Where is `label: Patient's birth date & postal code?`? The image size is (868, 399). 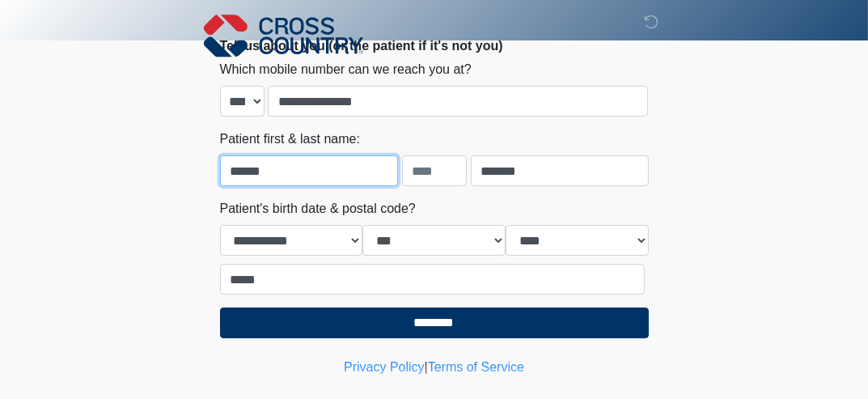 label: Patient's birth date & postal code? is located at coordinates (318, 208).